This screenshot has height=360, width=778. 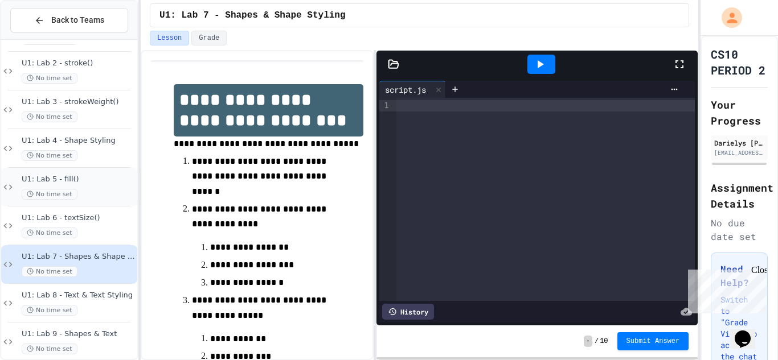 What do you see at coordinates (653, 342) in the screenshot?
I see `span: Submit Answer` at bounding box center [653, 342].